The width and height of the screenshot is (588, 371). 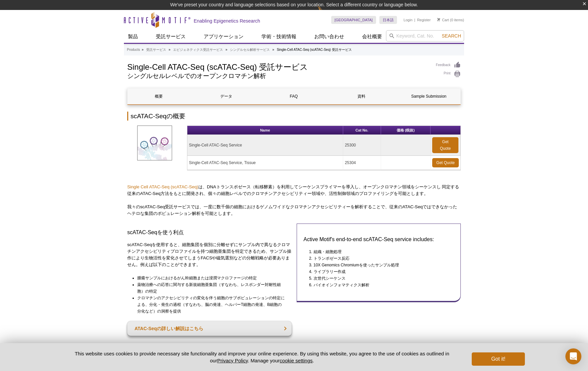 What do you see at coordinates (294, 96) in the screenshot?
I see `a: FAQ` at bounding box center [294, 96].